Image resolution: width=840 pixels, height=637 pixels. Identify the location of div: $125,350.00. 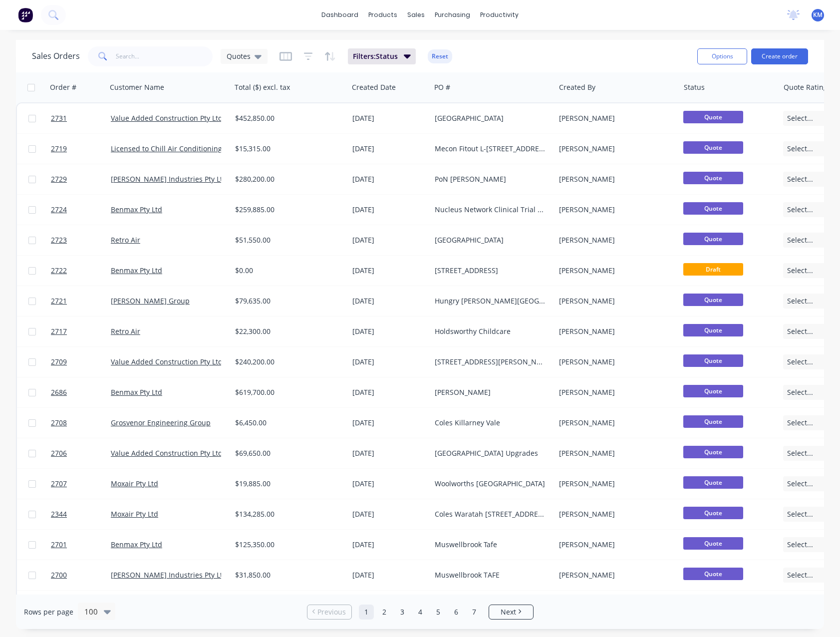
(288, 545).